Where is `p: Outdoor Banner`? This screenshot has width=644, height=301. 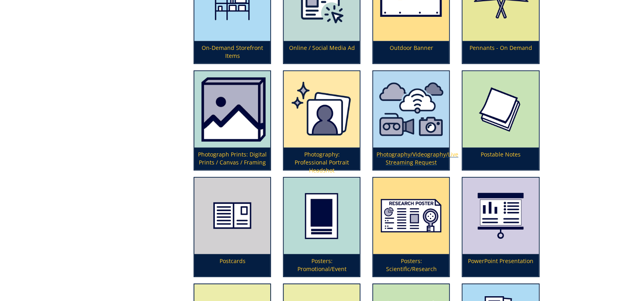 p: Outdoor Banner is located at coordinates (411, 52).